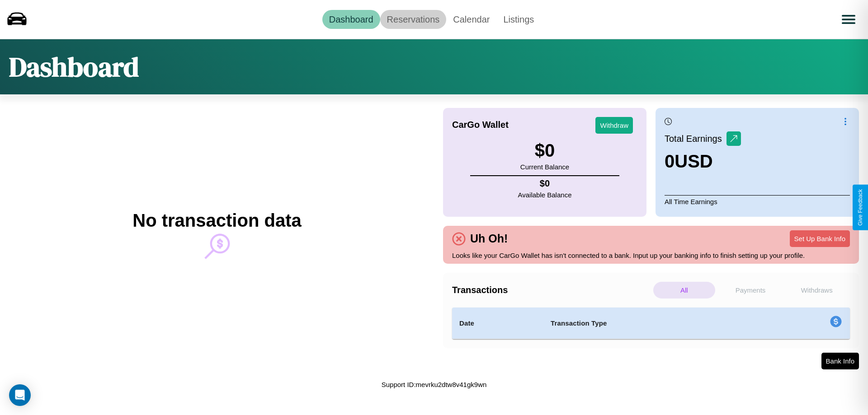 This screenshot has height=415, width=868. Describe the element at coordinates (849, 19) in the screenshot. I see `button: Open menu` at that location.